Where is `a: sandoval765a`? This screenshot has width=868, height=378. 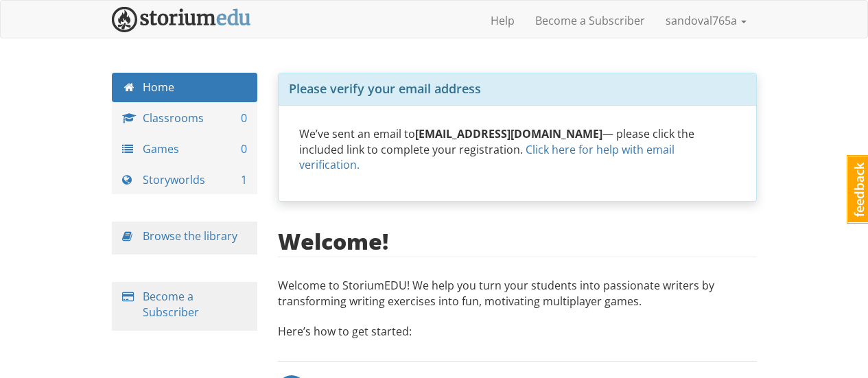 a: sandoval765a is located at coordinates (706, 21).